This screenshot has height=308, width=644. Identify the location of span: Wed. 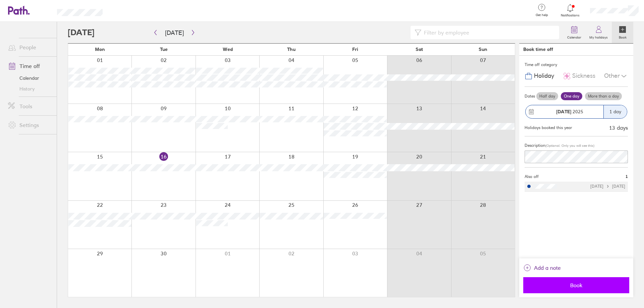
(228, 49).